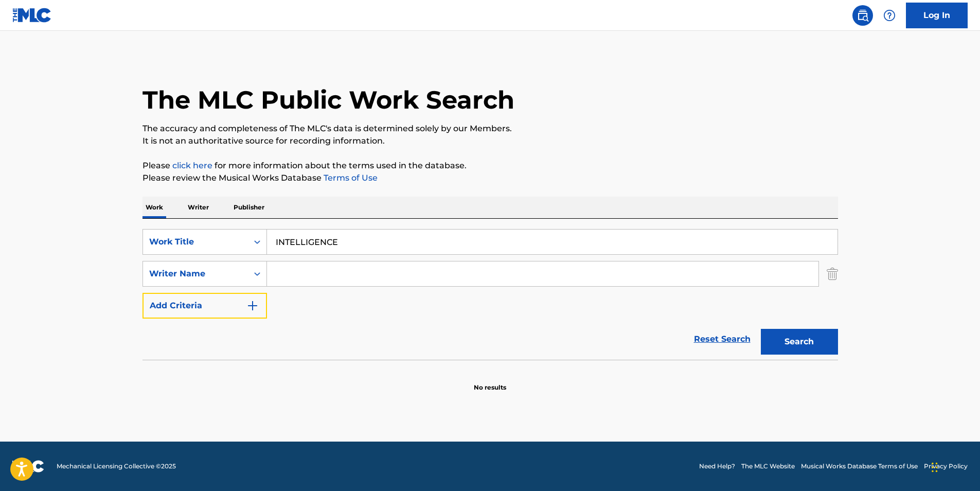  Describe the element at coordinates (195, 274) in the screenshot. I see `div: Writer Name` at that location.